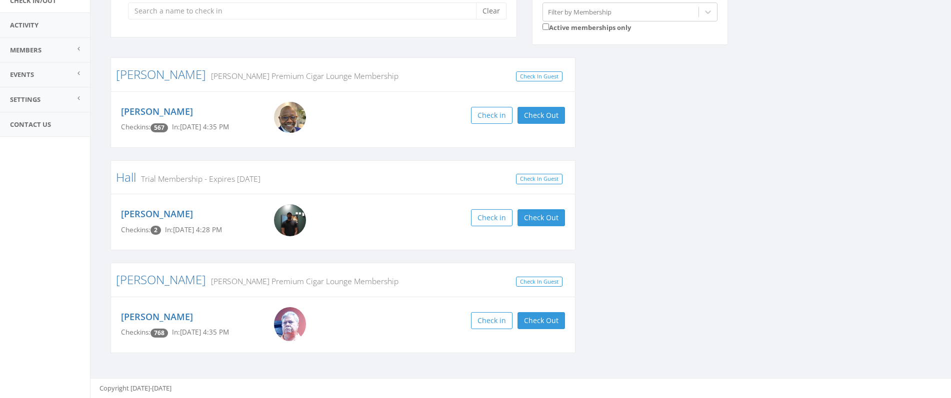  Describe the element at coordinates (491, 11) in the screenshot. I see `button: Clear` at that location.